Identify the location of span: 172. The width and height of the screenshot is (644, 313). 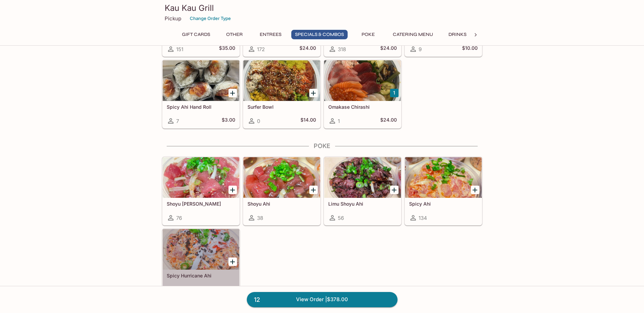
(261, 49).